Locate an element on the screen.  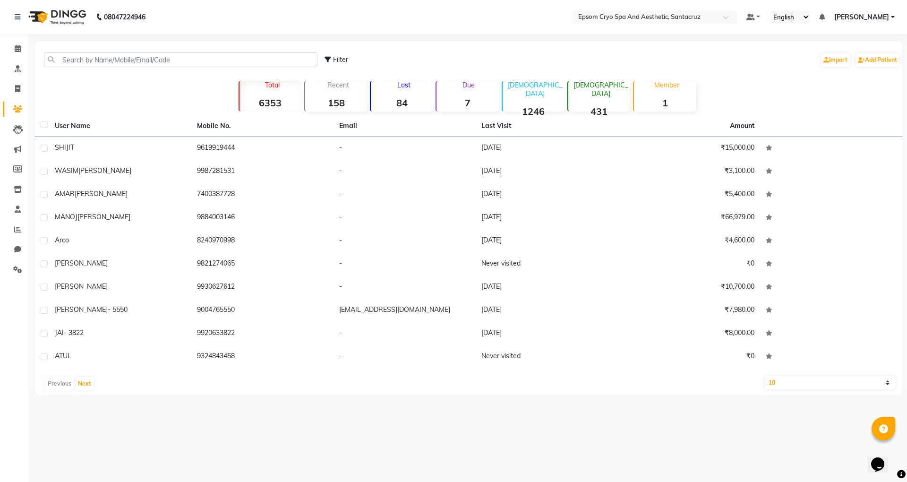
strong: 1 is located at coordinates (665, 103).